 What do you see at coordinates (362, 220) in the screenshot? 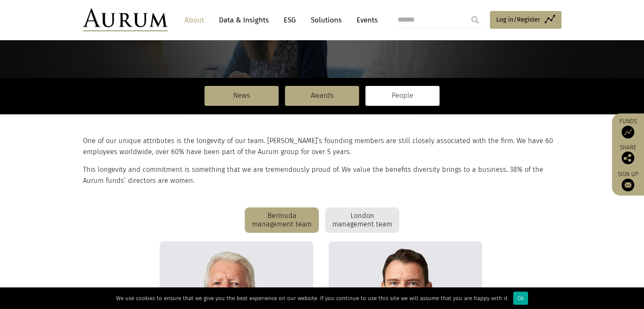
I see `div: London management team` at bounding box center [362, 220].